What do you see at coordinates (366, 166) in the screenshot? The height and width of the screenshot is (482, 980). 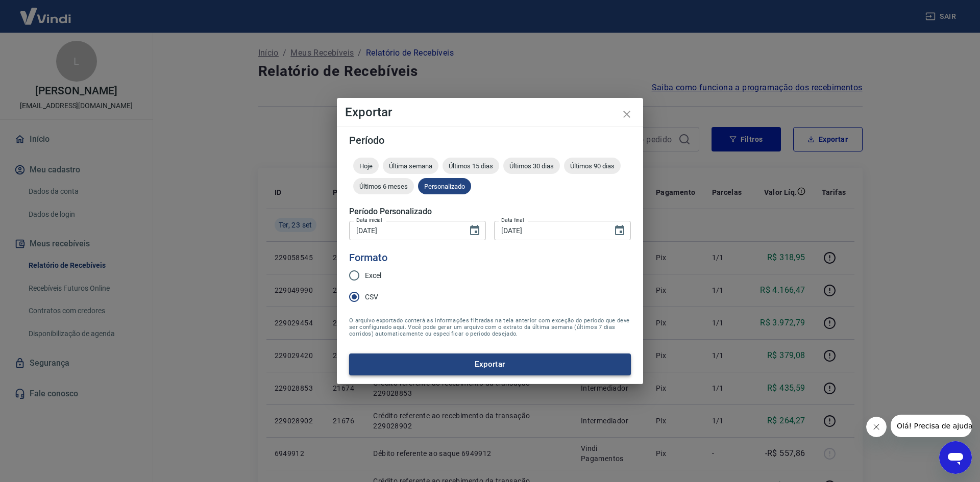 I see `div: Hoje` at bounding box center [366, 166].